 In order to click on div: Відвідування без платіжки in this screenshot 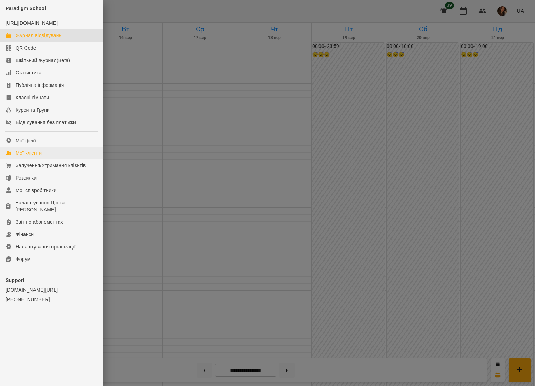, I will do `click(46, 122)`.